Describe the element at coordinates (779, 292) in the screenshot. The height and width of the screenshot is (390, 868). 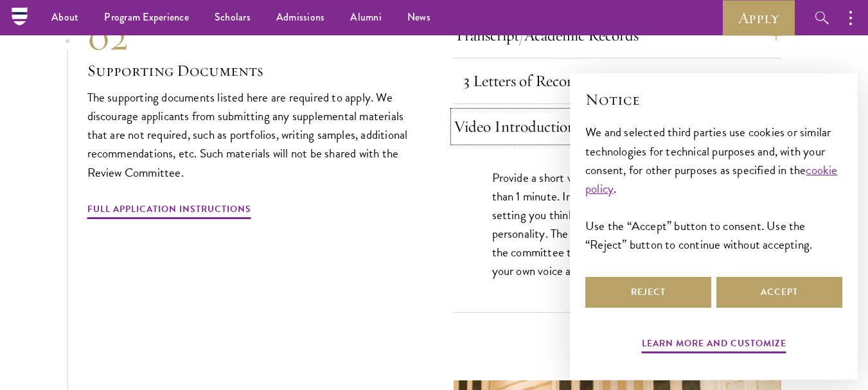
I see `button: Accept` at that location.